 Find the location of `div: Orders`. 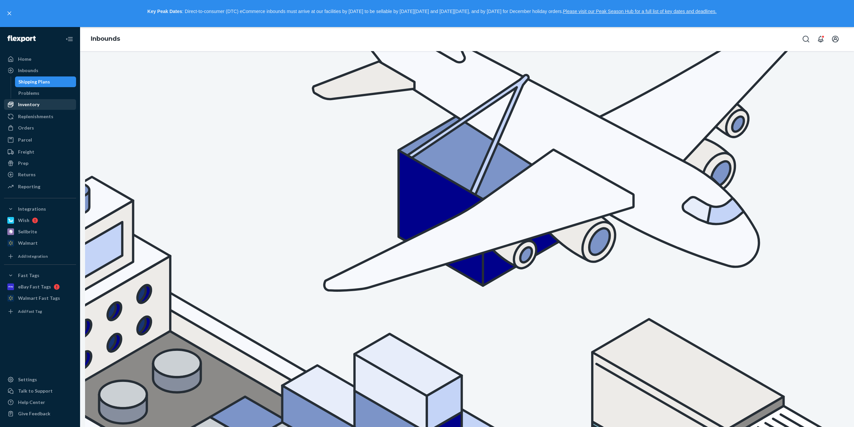

div: Orders is located at coordinates (26, 128).